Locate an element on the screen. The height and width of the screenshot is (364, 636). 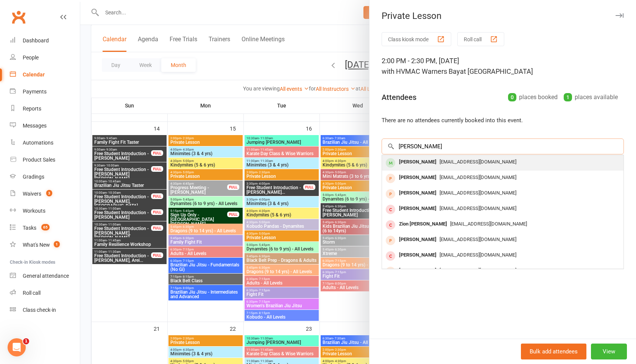
a: Gradings is located at coordinates (45, 177).